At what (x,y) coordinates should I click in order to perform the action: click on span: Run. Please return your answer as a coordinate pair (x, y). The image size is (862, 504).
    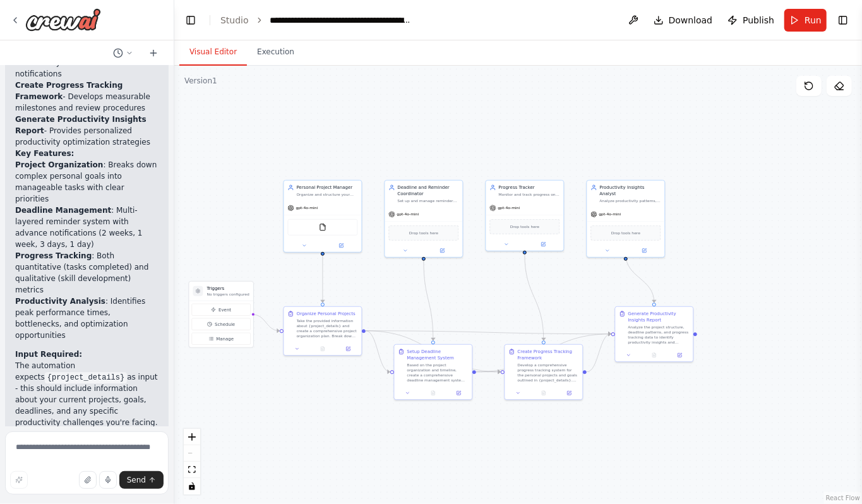
    Looking at the image, I should click on (813, 20).